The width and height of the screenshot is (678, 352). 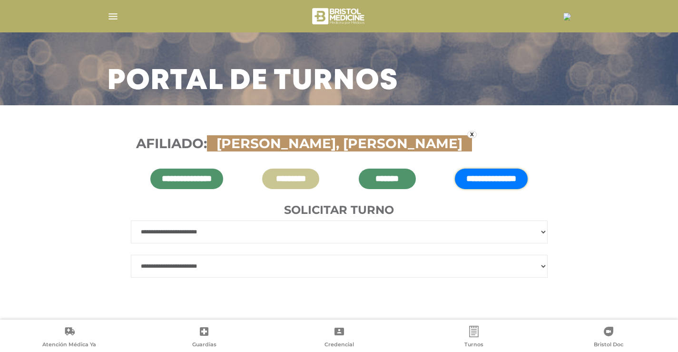 What do you see at coordinates (472, 134) in the screenshot?
I see `a: x` at bounding box center [472, 134].